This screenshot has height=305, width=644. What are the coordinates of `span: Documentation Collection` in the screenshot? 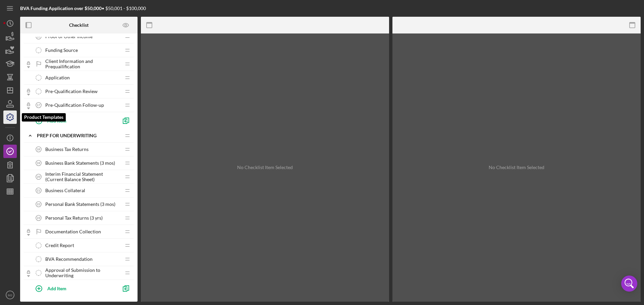 It's located at (73, 232).